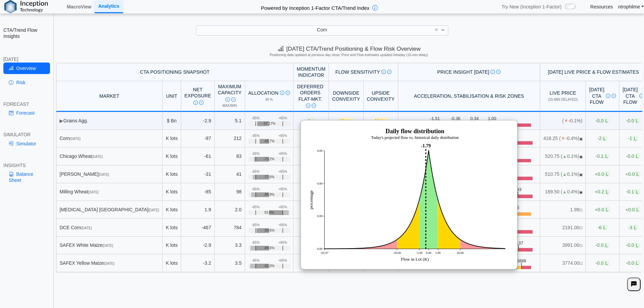 This screenshot has width=644, height=308. What do you see at coordinates (269, 99) in the screenshot?
I see `span: in %` at bounding box center [269, 99].